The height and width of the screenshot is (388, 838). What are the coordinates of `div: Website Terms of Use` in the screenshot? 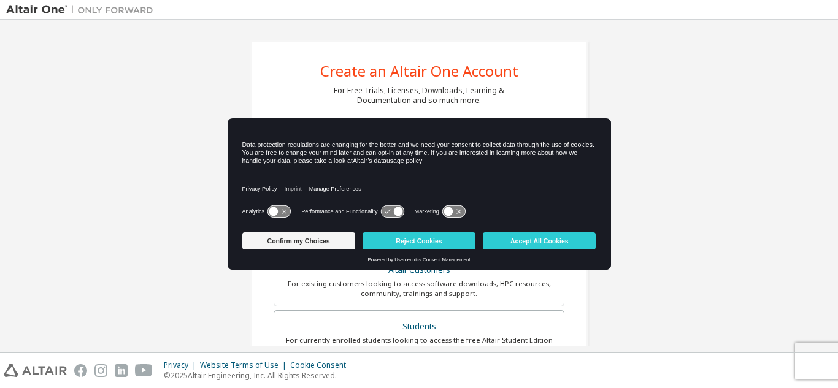 It's located at (245, 366).